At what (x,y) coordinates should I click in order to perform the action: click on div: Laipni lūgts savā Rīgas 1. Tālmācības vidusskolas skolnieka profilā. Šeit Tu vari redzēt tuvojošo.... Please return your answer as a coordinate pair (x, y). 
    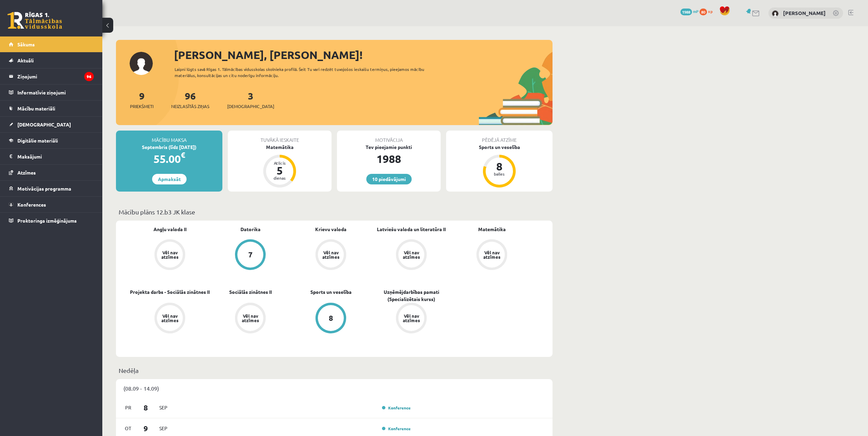
    Looking at the image, I should click on (306, 73).